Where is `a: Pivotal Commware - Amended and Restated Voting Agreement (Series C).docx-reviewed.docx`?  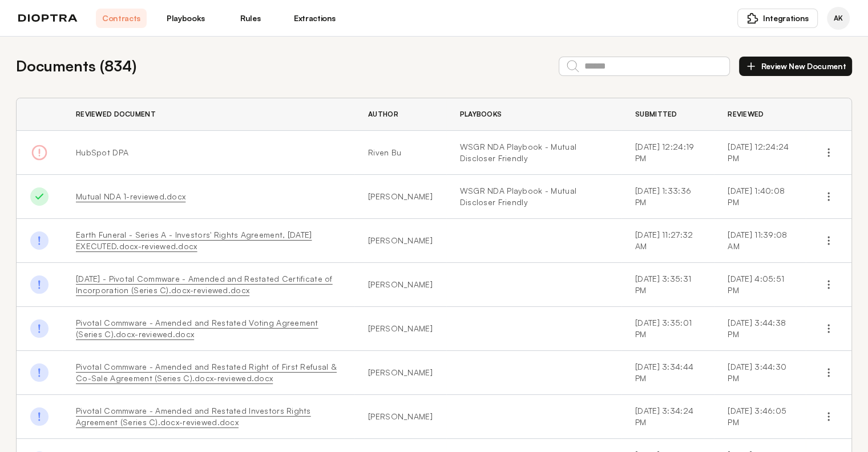 a: Pivotal Commware - Amended and Restated Voting Agreement (Series C).docx-reviewed.docx is located at coordinates (197, 328).